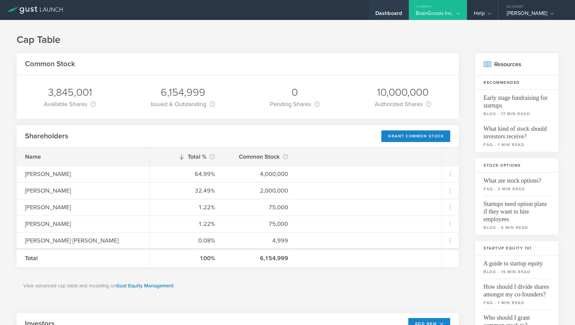 This screenshot has height=325, width=575. What do you see at coordinates (260, 157) in the screenshot?
I see `div: Common Stock` at bounding box center [260, 157].